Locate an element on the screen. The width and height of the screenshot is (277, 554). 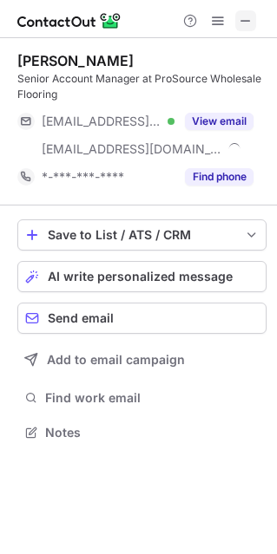
span: Send email is located at coordinates (81, 318).